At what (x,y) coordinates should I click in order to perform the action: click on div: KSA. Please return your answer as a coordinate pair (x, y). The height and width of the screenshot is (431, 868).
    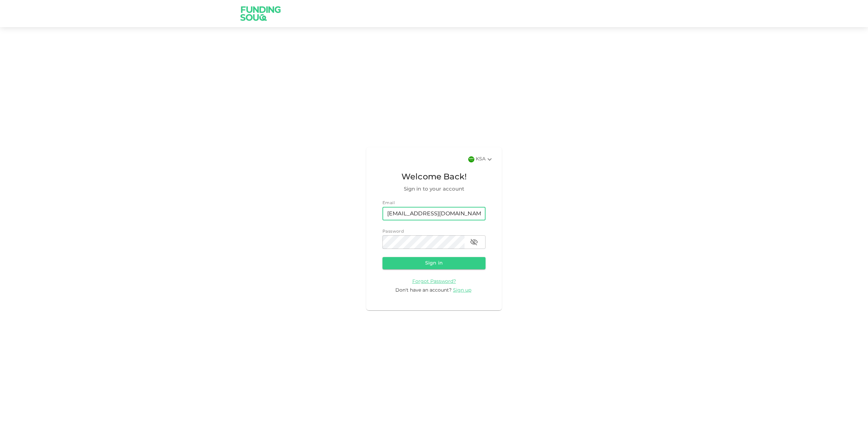
    Looking at the image, I should click on (484, 159).